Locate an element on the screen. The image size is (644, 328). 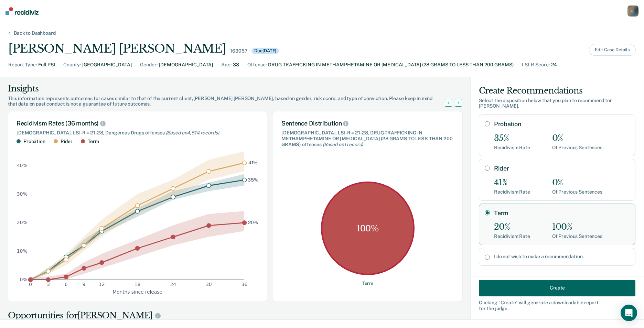
button: Create is located at coordinates (557, 288).